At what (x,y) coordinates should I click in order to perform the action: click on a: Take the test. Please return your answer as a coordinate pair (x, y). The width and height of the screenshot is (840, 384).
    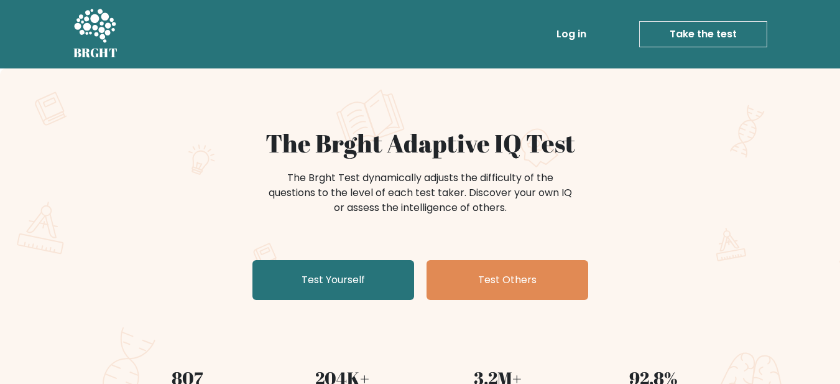
    Looking at the image, I should click on (704, 34).